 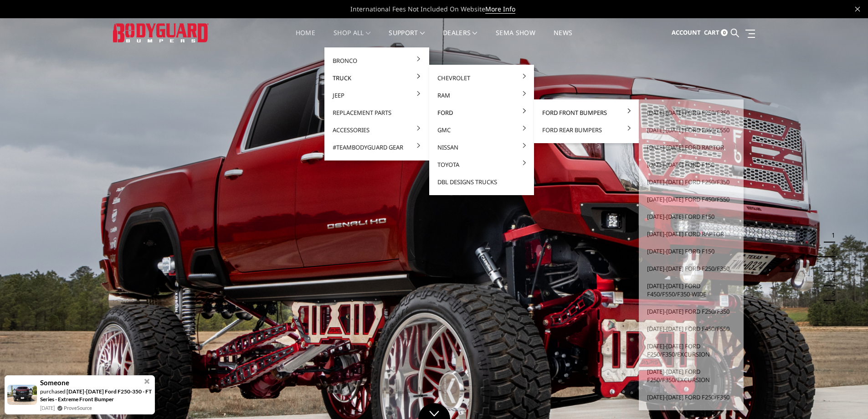 What do you see at coordinates (161, 32) in the screenshot?
I see `img: BODYGUARD BUMPERS` at bounding box center [161, 32].